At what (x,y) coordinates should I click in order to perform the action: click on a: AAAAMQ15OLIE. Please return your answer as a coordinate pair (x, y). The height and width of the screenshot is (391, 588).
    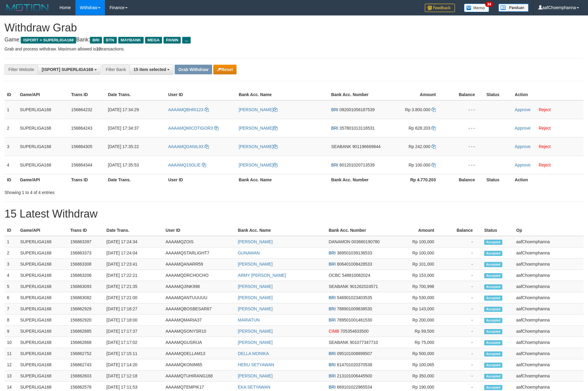
    Looking at the image, I should click on (187, 165).